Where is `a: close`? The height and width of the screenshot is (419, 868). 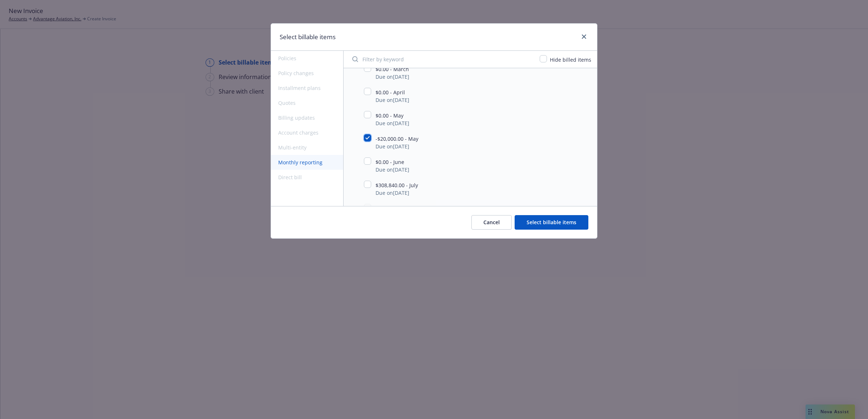
a: close is located at coordinates (584, 37).